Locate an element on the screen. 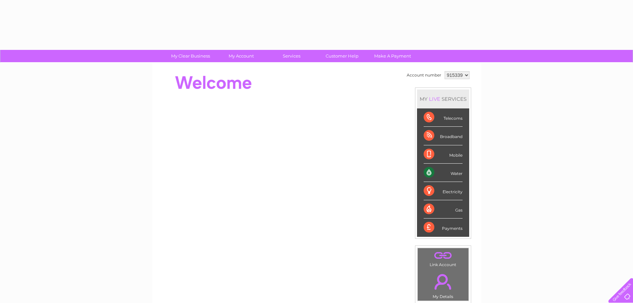  td: Link Account is located at coordinates (443, 258).